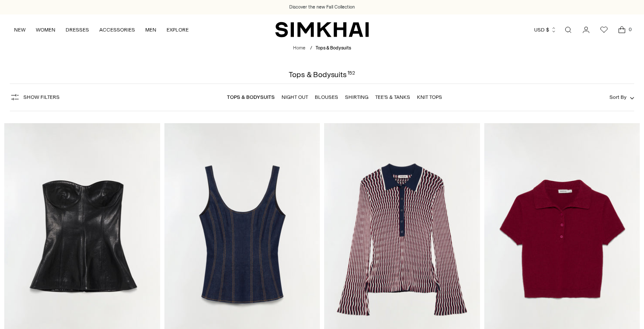 This screenshot has width=644, height=329. I want to click on a: Discover the new Fall Collection, so click(322, 7).